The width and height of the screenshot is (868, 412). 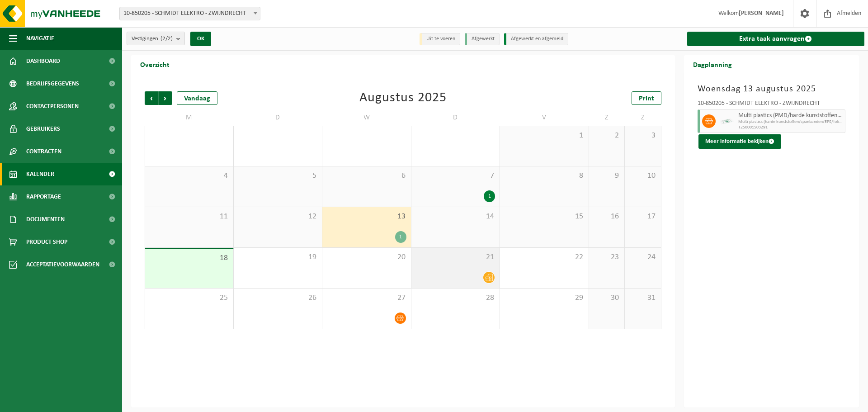 What do you see at coordinates (643, 136) in the screenshot?
I see `span: 3` at bounding box center [643, 136].